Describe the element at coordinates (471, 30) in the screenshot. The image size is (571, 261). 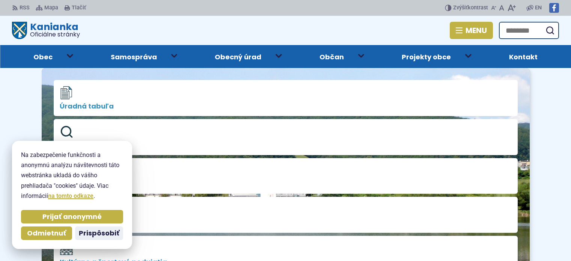
I see `button: Menu` at that location.